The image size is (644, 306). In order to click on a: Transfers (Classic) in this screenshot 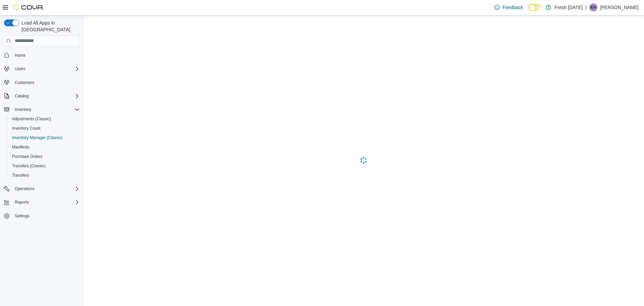, I will do `click(29, 166)`.